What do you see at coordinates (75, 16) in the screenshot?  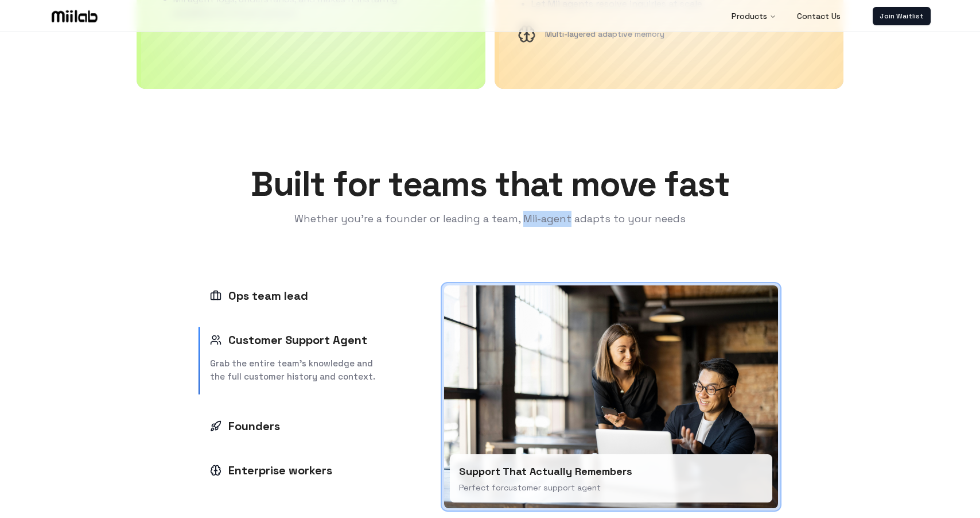 I see `a: Logo` at bounding box center [75, 16].